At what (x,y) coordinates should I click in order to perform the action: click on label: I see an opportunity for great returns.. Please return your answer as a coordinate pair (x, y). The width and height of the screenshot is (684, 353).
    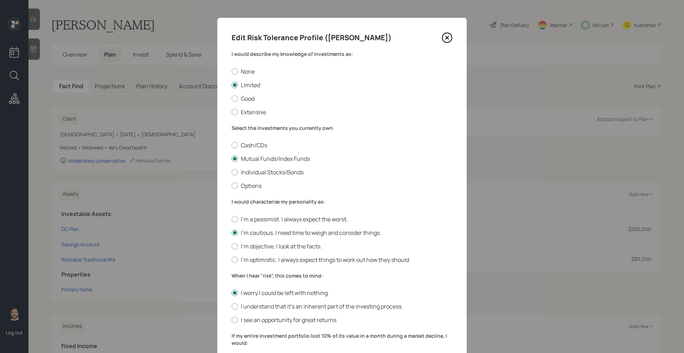
    Looking at the image, I should click on (342, 320).